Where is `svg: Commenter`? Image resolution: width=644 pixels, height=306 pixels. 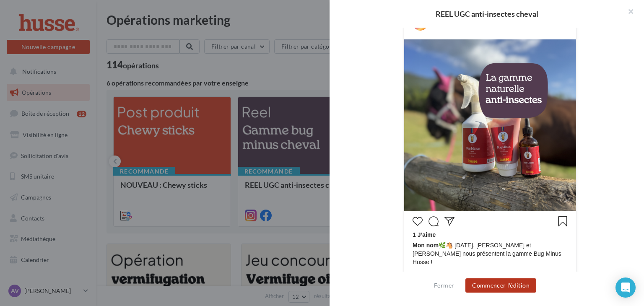
svg: Commenter is located at coordinates (434, 222).